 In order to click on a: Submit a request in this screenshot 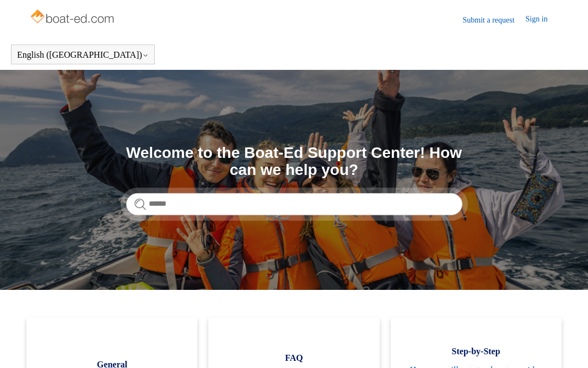, I will do `click(493, 20)`.